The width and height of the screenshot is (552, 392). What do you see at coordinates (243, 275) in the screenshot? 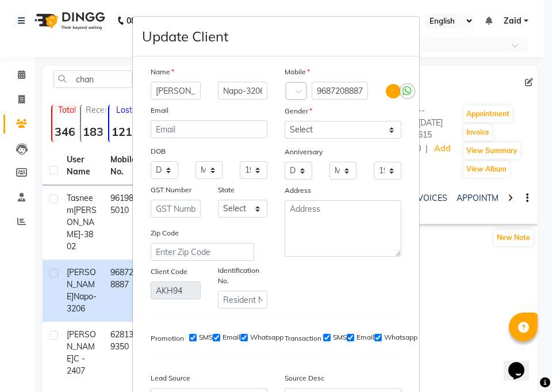
I see `label: Identification No.` at bounding box center [243, 275].